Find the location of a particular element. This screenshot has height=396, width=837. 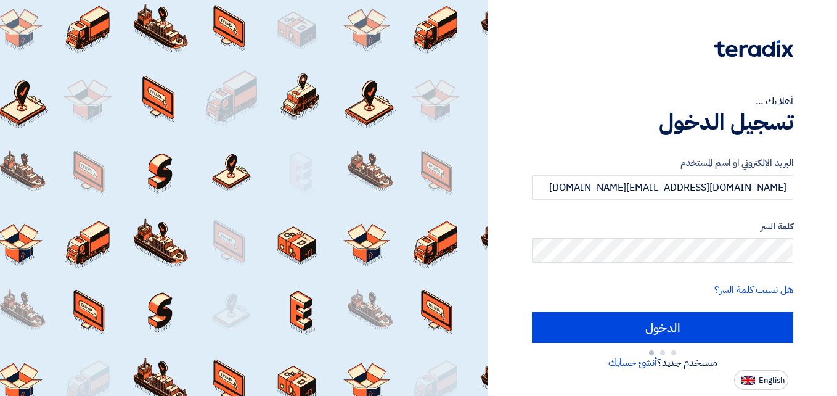

img: en-US.png is located at coordinates (748, 380).